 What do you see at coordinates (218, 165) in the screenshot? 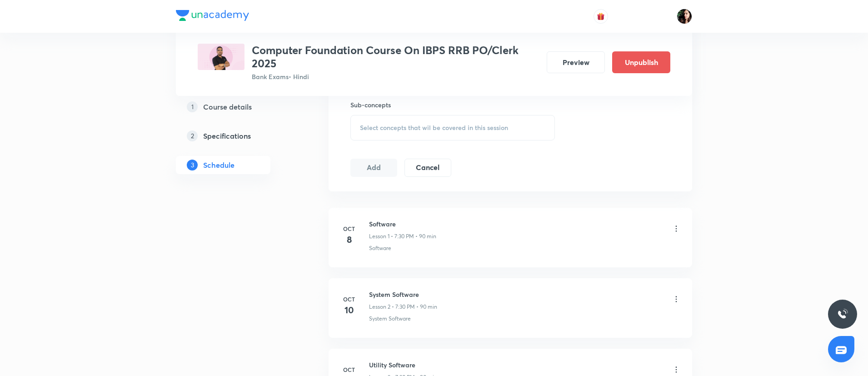
I see `h5: Schedule` at bounding box center [218, 165].